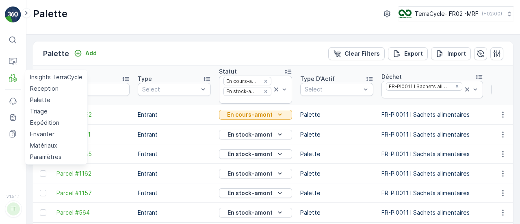  What do you see at coordinates (93, 114) in the screenshot?
I see `a: Parcel #1252` at bounding box center [93, 114].